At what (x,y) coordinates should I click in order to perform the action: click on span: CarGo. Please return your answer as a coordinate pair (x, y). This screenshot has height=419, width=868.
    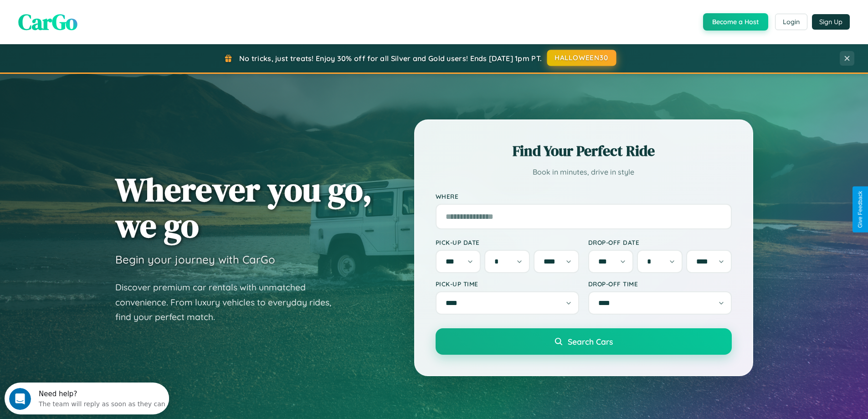
    Looking at the image, I should click on (48, 22).